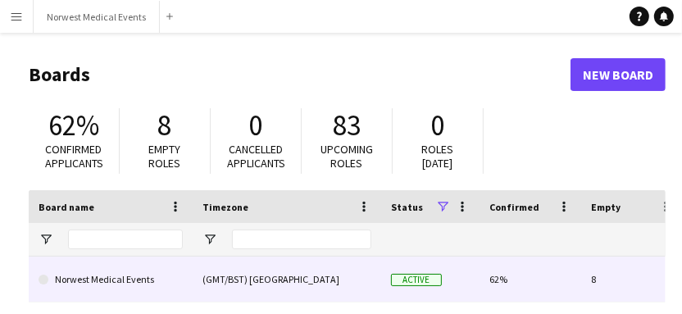  Describe the element at coordinates (347, 156) in the screenshot. I see `span: Upcoming roles` at that location.